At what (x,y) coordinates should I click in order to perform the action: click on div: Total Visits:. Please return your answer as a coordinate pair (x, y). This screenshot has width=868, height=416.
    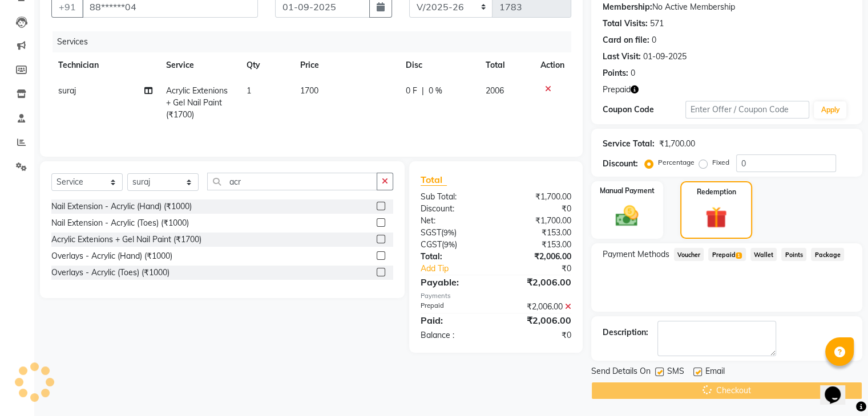
    Looking at the image, I should click on (625, 23).